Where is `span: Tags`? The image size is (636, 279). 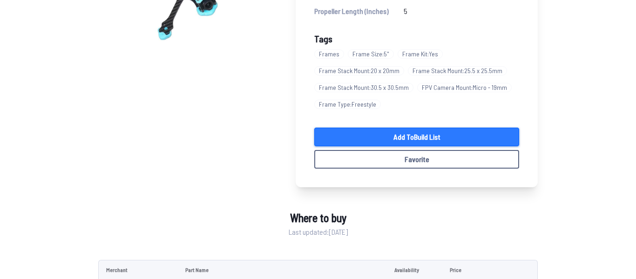 span: Tags is located at coordinates (323, 39).